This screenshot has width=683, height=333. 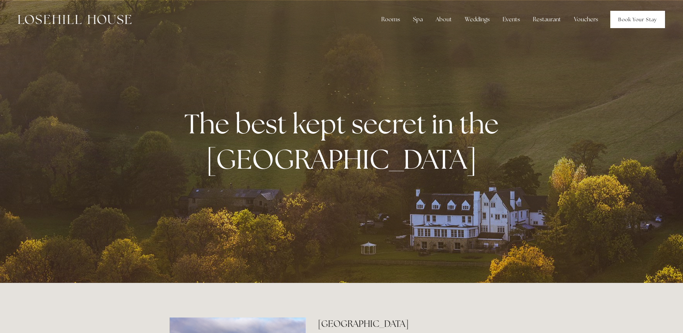 I want to click on div: Rooms, so click(x=391, y=19).